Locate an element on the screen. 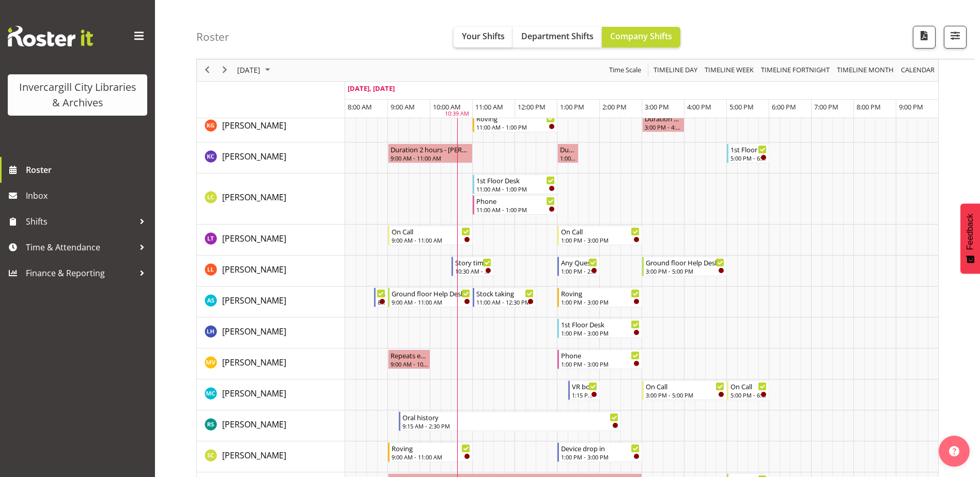 The image size is (980, 477). div: Marion van Voornveld"s event - Repeats every wednesday - Marion van Voornveld Begin From Wednesda... is located at coordinates (410, 359).